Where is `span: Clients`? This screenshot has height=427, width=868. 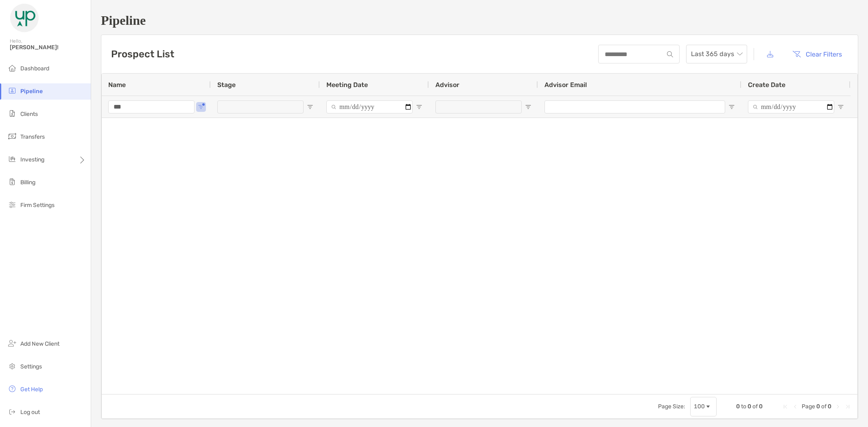 span: Clients is located at coordinates (29, 114).